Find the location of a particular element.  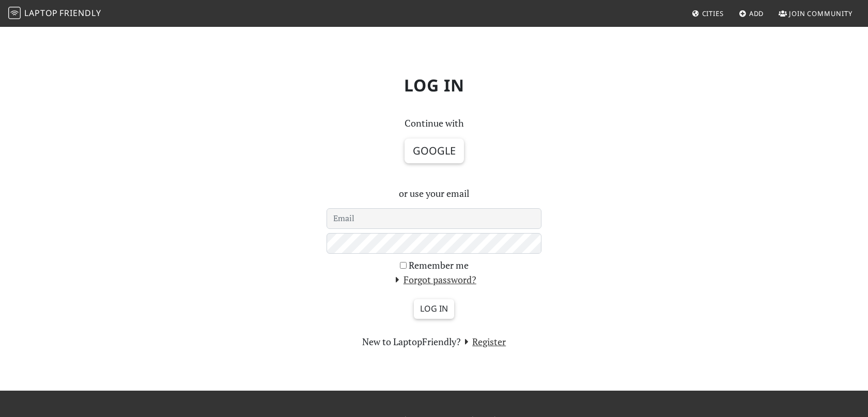

p: Continue with is located at coordinates (434, 123).